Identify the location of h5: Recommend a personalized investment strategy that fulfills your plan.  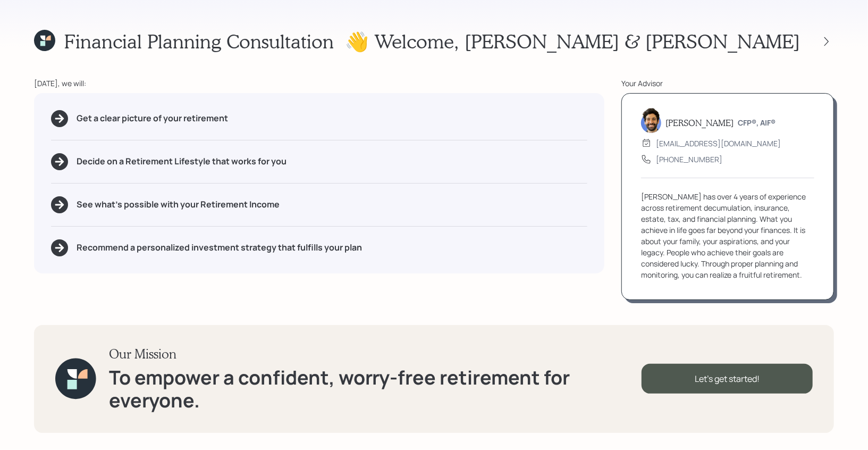
(219, 248).